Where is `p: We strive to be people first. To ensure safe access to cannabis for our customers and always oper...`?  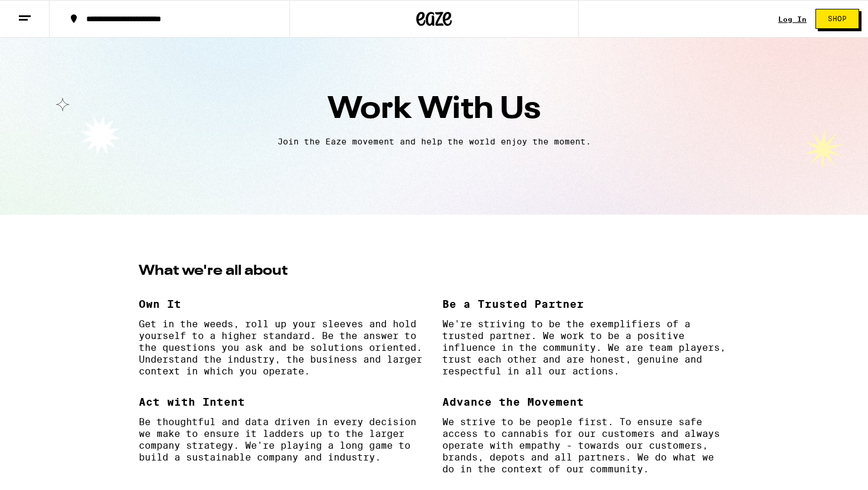 p: We strive to be people first. To ensure safe access to cannabis for our customers and always oper... is located at coordinates (586, 446).